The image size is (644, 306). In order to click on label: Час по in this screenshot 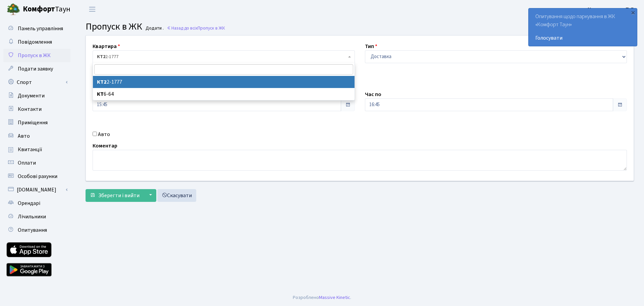, I will do `click(373, 94)`.